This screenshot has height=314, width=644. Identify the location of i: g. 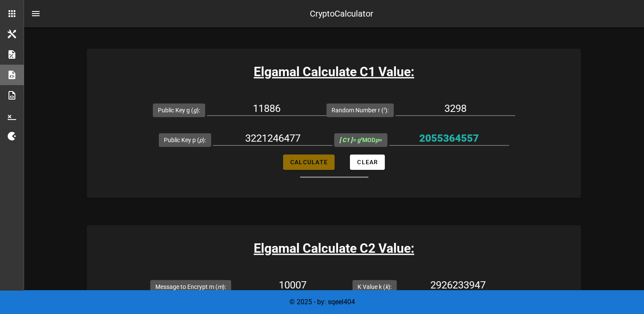
(195, 110).